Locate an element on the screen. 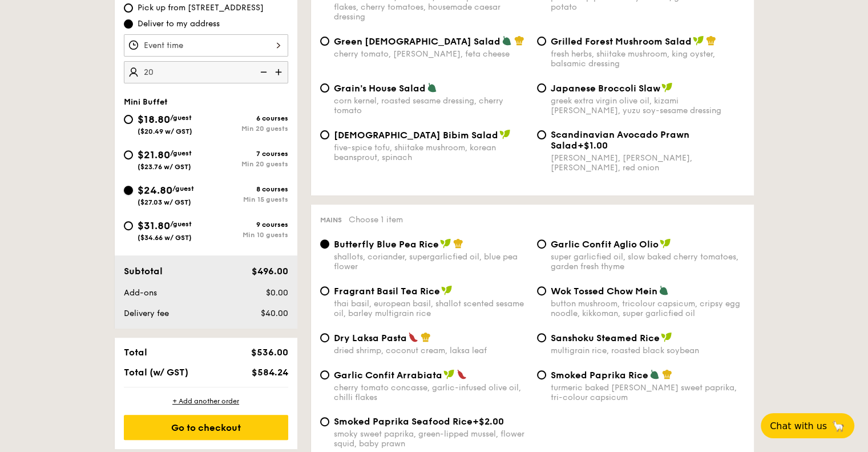  span: Grilled Forest Mushroom Salad is located at coordinates (621, 41).